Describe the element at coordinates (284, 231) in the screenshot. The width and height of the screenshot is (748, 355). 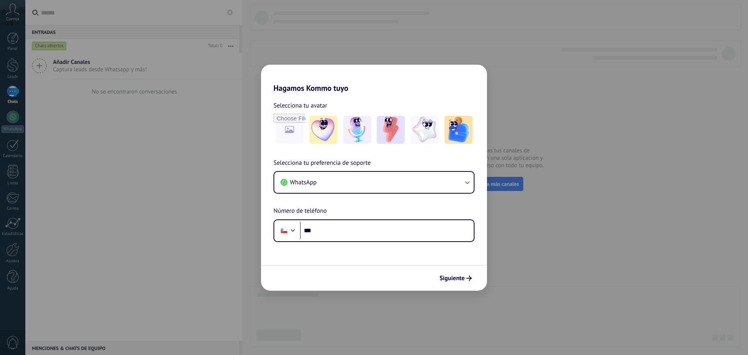
I see `div: Chile: + 56` at that location.